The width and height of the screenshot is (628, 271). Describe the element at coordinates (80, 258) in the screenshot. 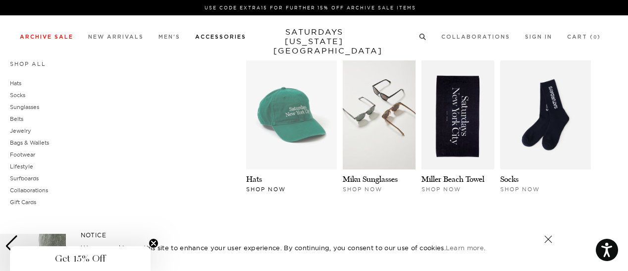

I see `span: Get 15% Off` at that location.